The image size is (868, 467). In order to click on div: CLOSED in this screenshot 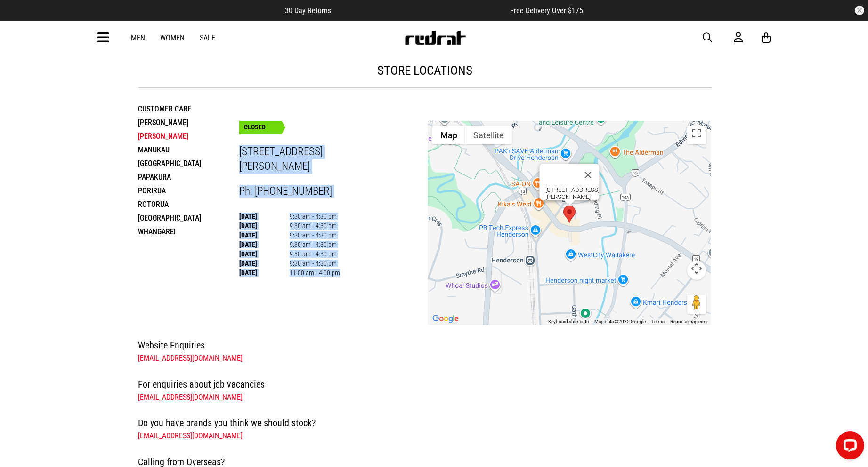, I will do `click(260, 127)`.